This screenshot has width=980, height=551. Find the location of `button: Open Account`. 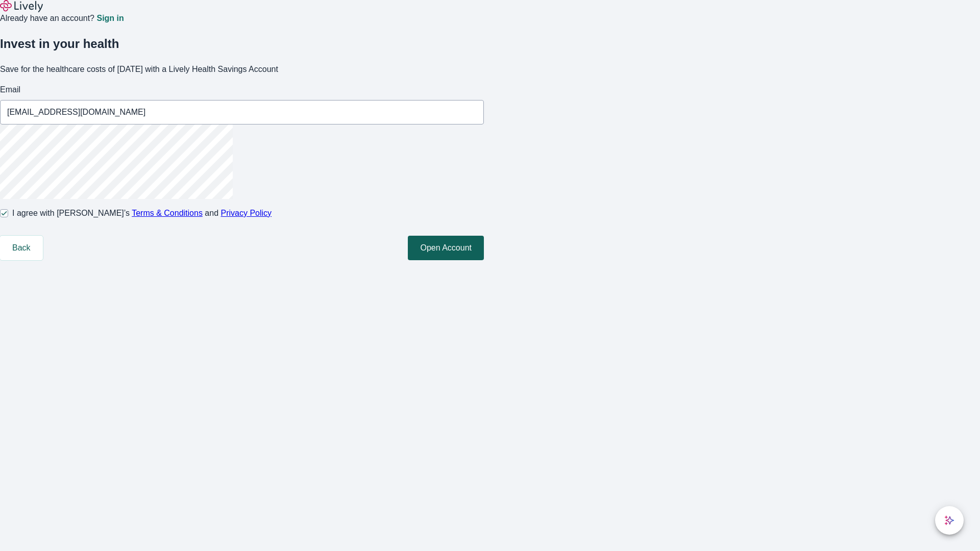

button: Open Account is located at coordinates (446, 248).